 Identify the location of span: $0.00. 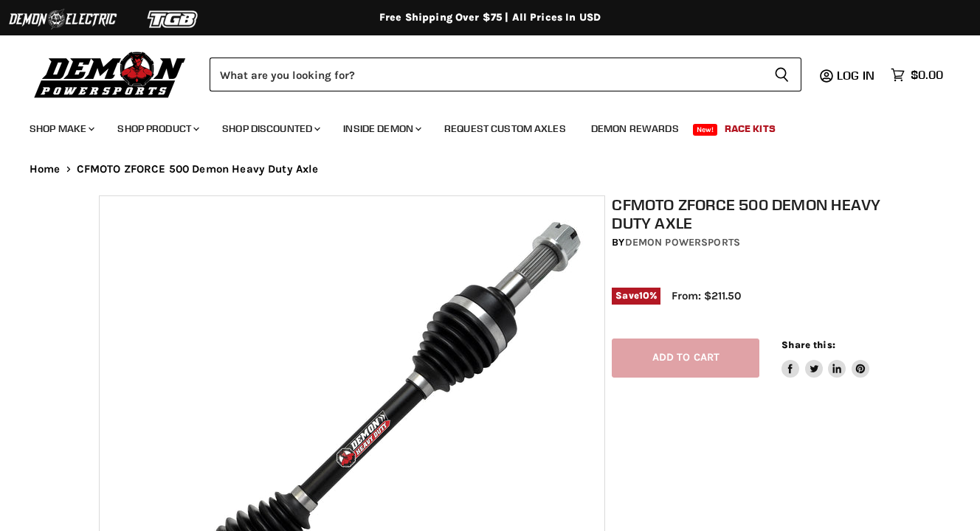
(927, 75).